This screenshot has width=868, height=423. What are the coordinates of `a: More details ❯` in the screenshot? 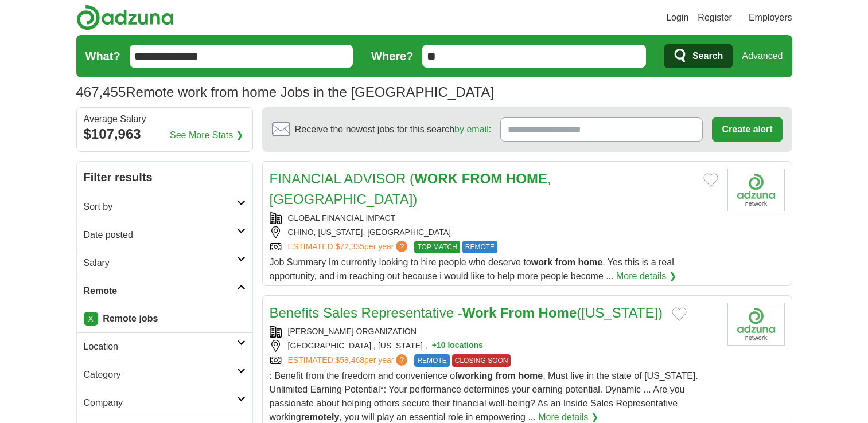 It's located at (646, 276).